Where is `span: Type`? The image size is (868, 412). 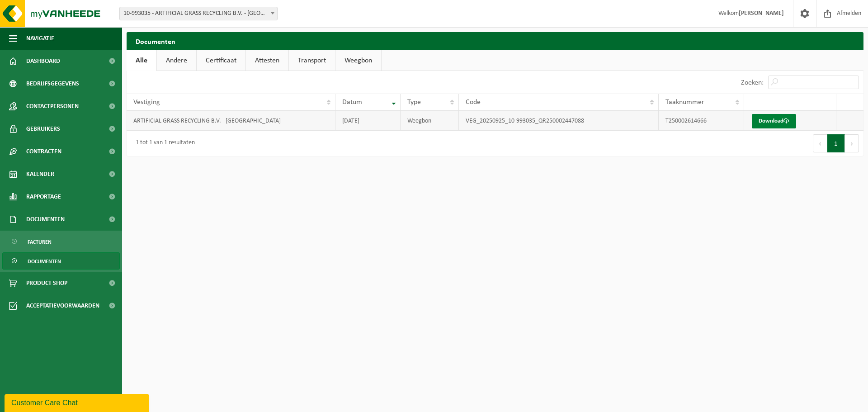 span: Type is located at coordinates (414, 102).